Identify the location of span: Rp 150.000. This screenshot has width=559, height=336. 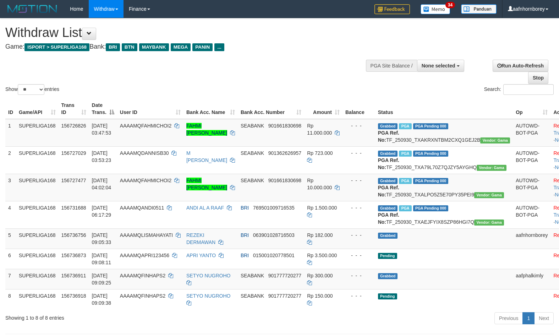
(320, 296).